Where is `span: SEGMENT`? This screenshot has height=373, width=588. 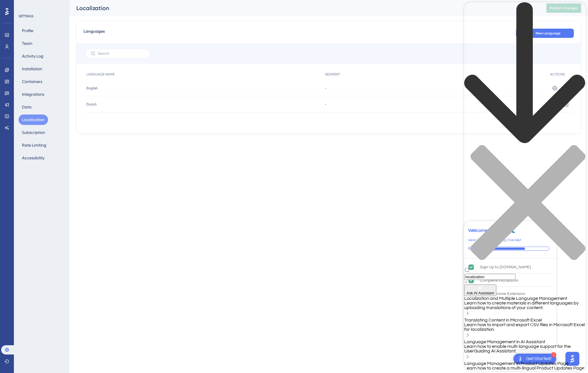
span: SEGMENT is located at coordinates (332, 74).